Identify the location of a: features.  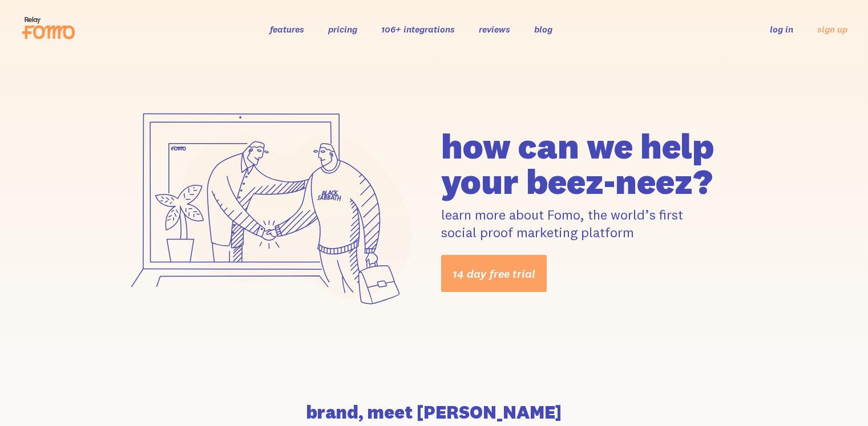
(287, 29).